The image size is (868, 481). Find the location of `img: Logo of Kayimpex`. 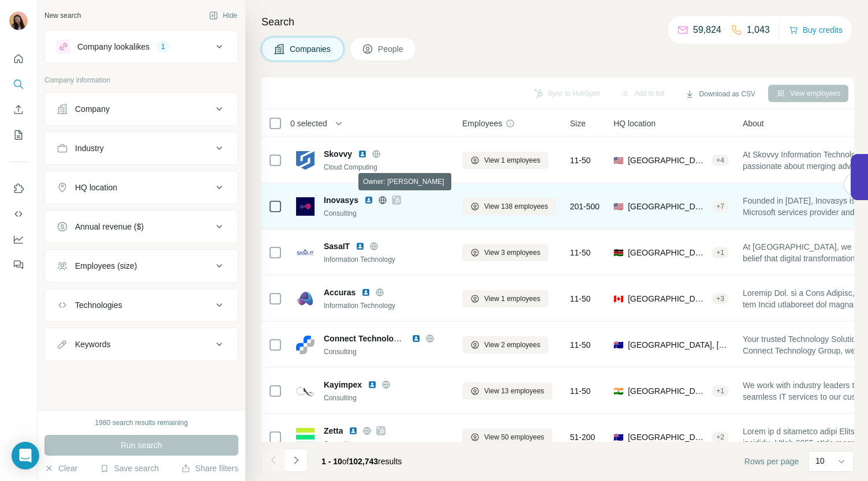

img: Logo of Kayimpex is located at coordinates (305, 391).